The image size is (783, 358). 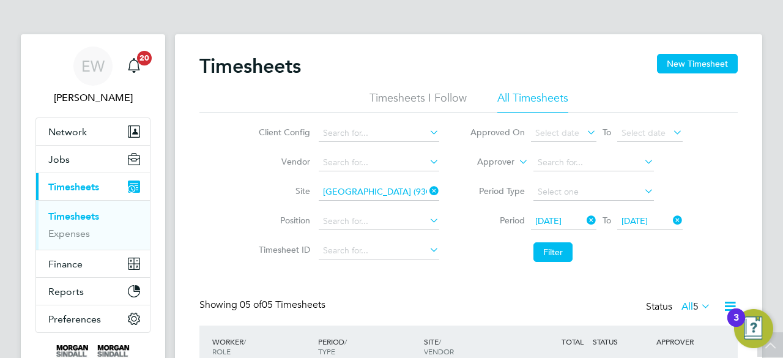 What do you see at coordinates (533, 102) in the screenshot?
I see `li: All Timesheets` at bounding box center [533, 102].